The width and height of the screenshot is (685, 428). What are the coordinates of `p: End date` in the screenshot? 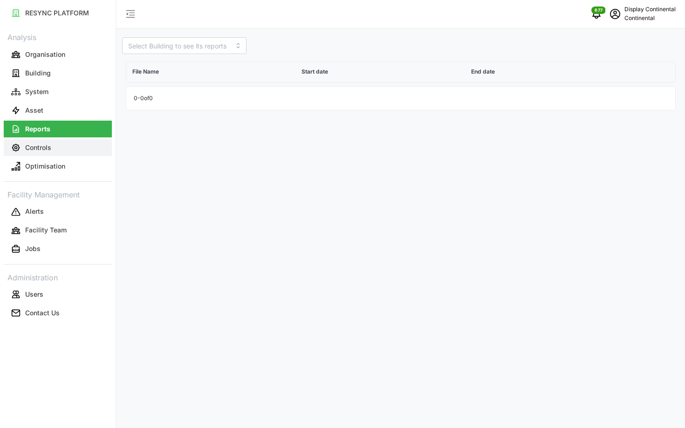 It's located at (544, 72).